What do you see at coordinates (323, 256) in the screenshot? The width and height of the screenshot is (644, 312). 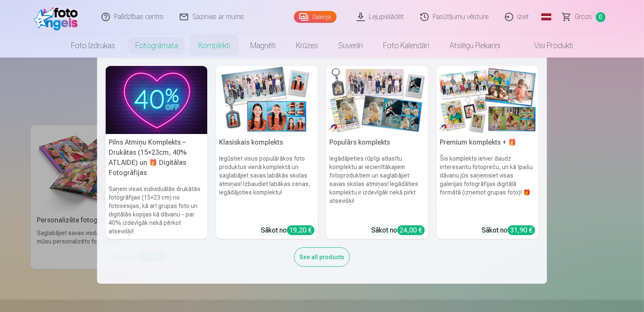 I see `a: See all products` at bounding box center [323, 256].